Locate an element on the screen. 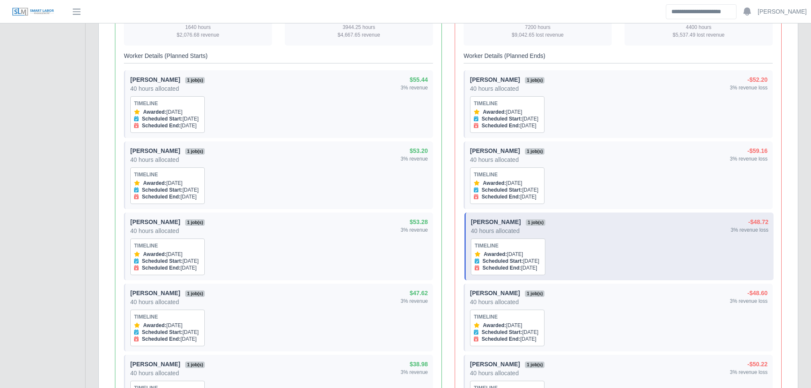 Image resolution: width=811 pixels, height=388 pixels. div: 1640 hours $2,076.68 revenue is located at coordinates (198, 31).